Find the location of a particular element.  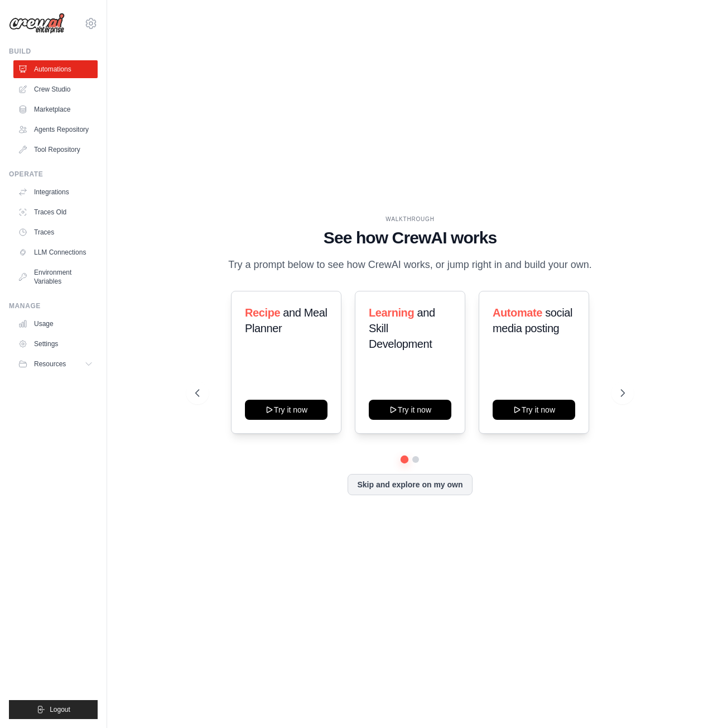

a: Tool Repository is located at coordinates (55, 150).